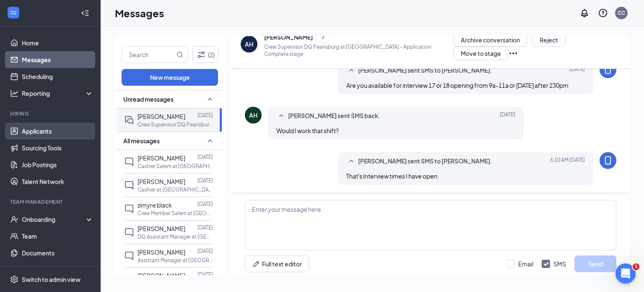 Image resolution: width=644 pixels, height=292 pixels. Describe the element at coordinates (50, 201) in the screenshot. I see `div: Team Management` at that location.